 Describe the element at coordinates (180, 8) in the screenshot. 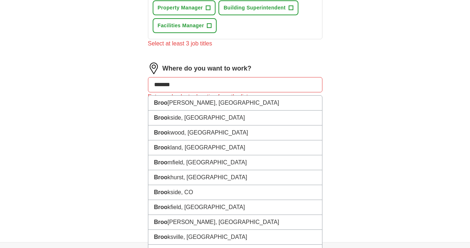

I see `span: Property Manager` at that location.